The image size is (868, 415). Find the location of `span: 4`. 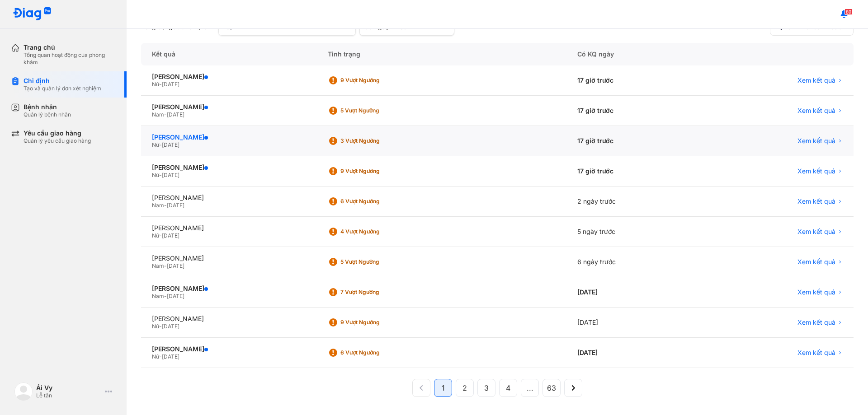

span: 4 is located at coordinates (508, 388).